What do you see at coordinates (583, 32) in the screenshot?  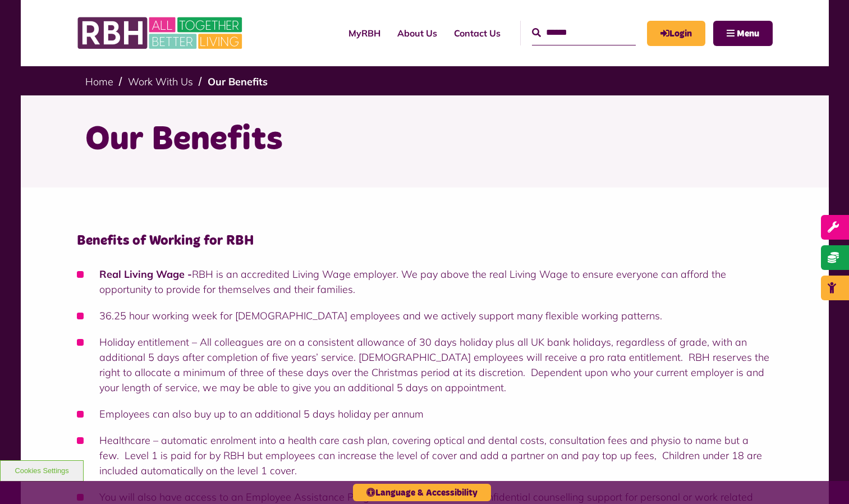 I see `input: Search` at bounding box center [583, 32].